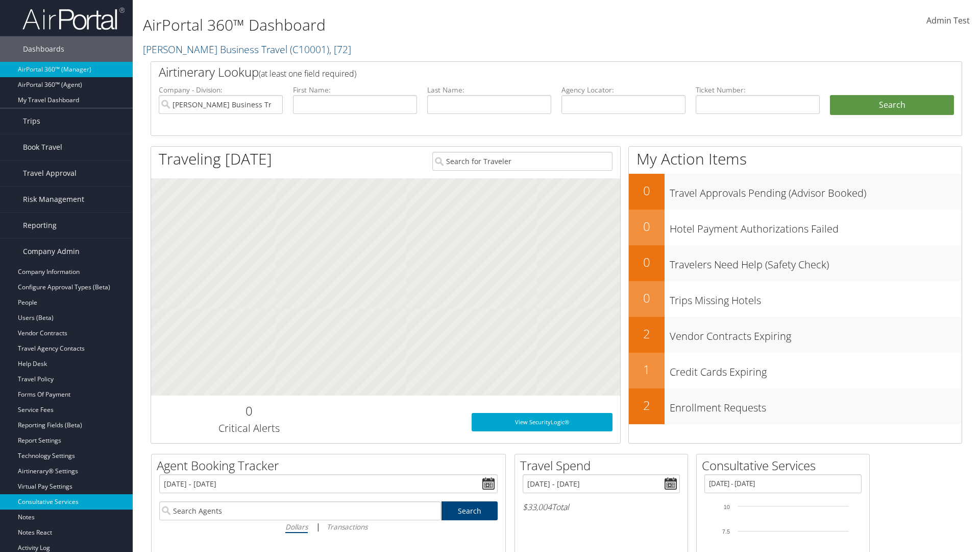 Image resolution: width=980 pixels, height=552 pixels. What do you see at coordinates (795, 227) in the screenshot?
I see `a: 0Hotel Payment Authorizations Failed` at bounding box center [795, 227].